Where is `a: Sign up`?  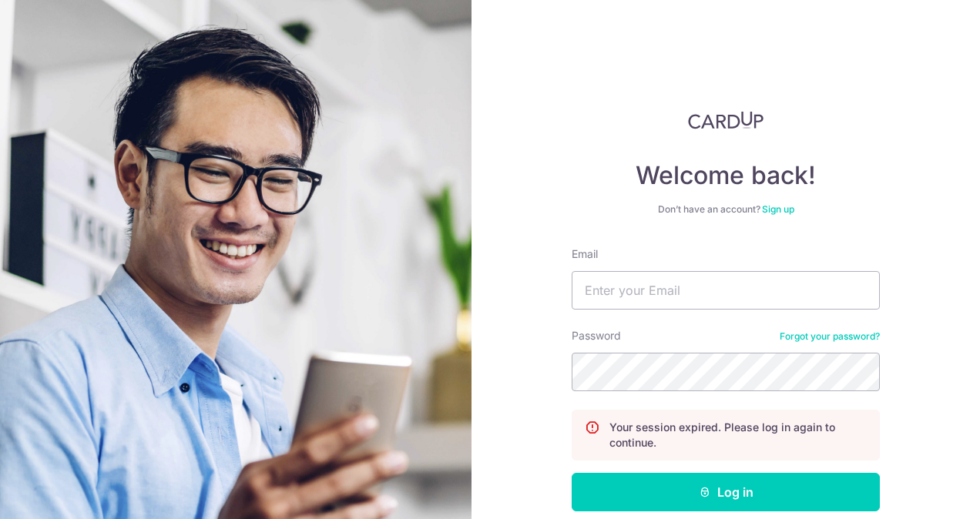 a: Sign up is located at coordinates (778, 208).